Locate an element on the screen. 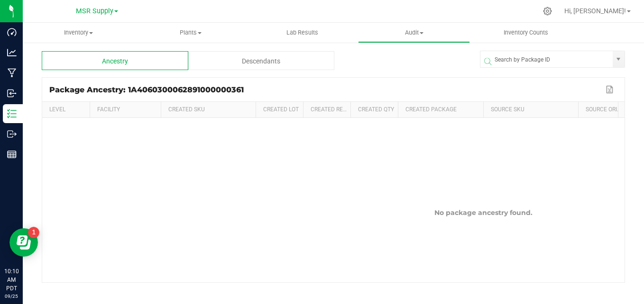  span: Audit is located at coordinates (414, 33).